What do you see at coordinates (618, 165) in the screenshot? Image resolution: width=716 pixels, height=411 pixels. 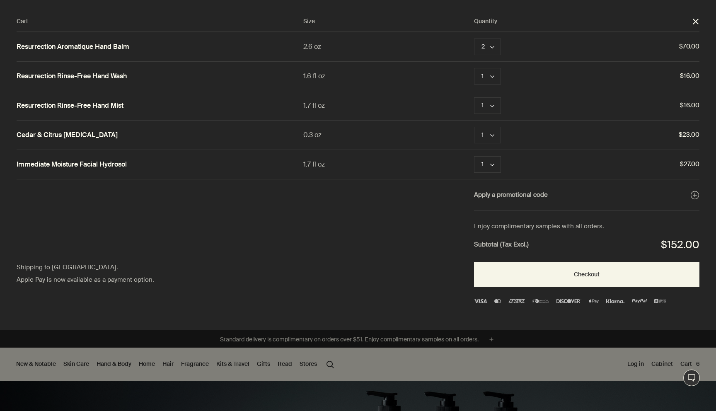 I see `span: $27.00` at bounding box center [618, 165].